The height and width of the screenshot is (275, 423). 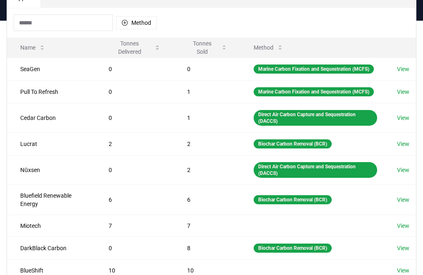 I want to click on td: 8, so click(x=207, y=247).